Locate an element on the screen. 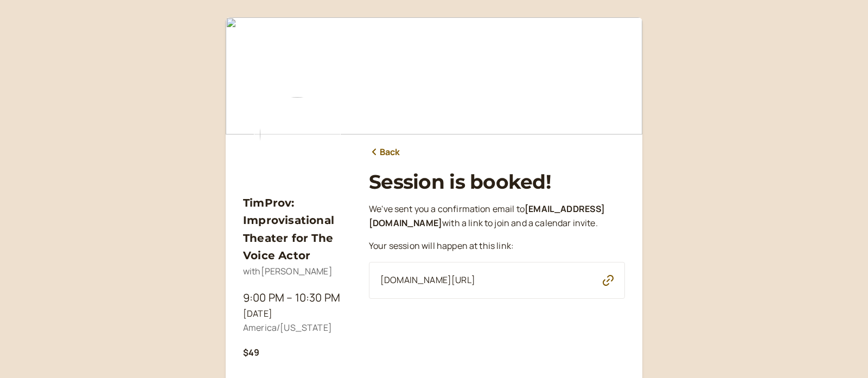  p: We ' ve sent you a confirmation email to with a link to join and a calendar invite. is located at coordinates (497, 217).